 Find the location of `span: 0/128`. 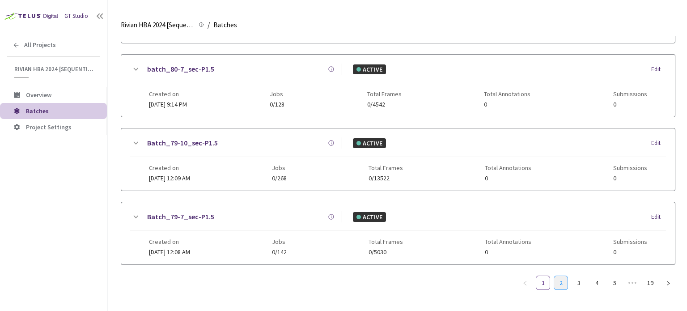

span: 0/128 is located at coordinates (277, 104).